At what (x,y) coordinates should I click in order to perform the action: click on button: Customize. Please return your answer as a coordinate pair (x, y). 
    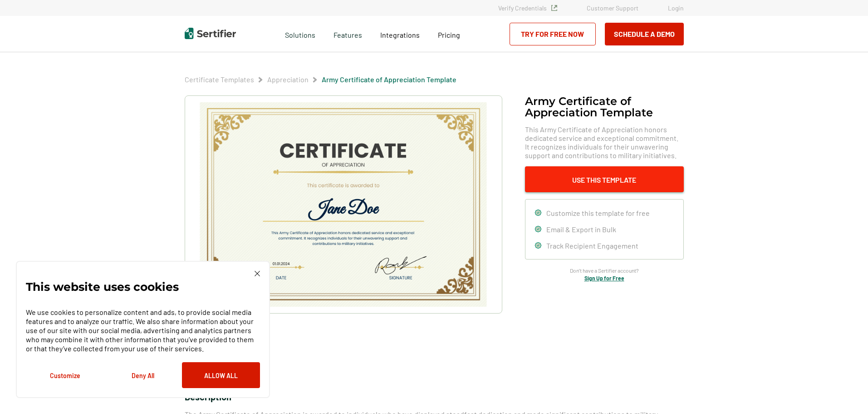
    Looking at the image, I should click on (65, 375).